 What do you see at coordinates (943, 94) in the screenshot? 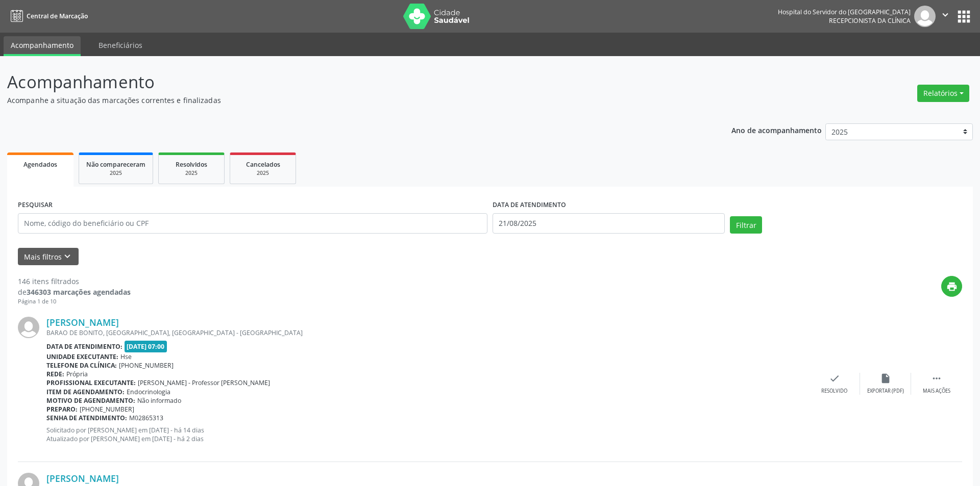
I see `button: Relatórios` at bounding box center [943, 94].